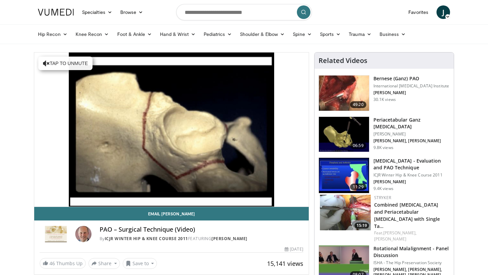 This screenshot has width=488, height=275. Describe the element at coordinates (346, 213) in the screenshot. I see `img: 57874994-f324-4126-a1d1-641caa1ad672.150x105_q85_crop-smart_upscale.jpg` at that location.